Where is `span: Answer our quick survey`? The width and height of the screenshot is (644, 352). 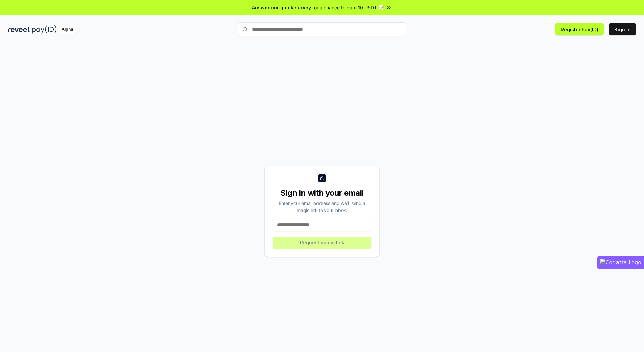
span: Answer our quick survey is located at coordinates (282, 8).